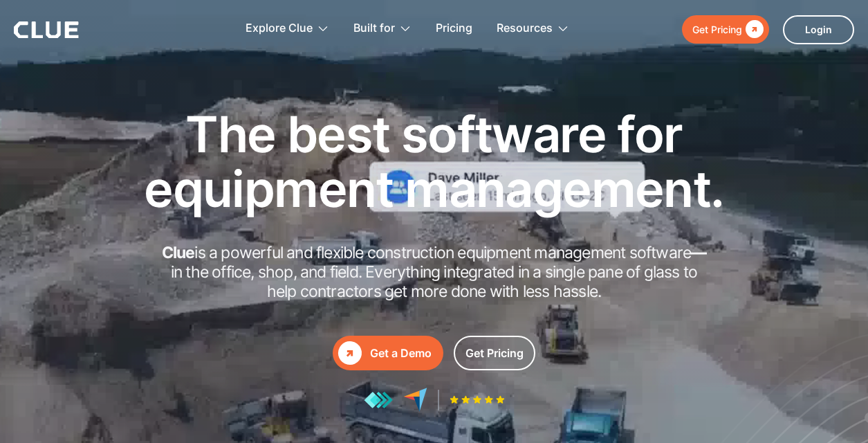 The width and height of the screenshot is (868, 443). Describe the element at coordinates (818, 30) in the screenshot. I see `a: Login` at that location.